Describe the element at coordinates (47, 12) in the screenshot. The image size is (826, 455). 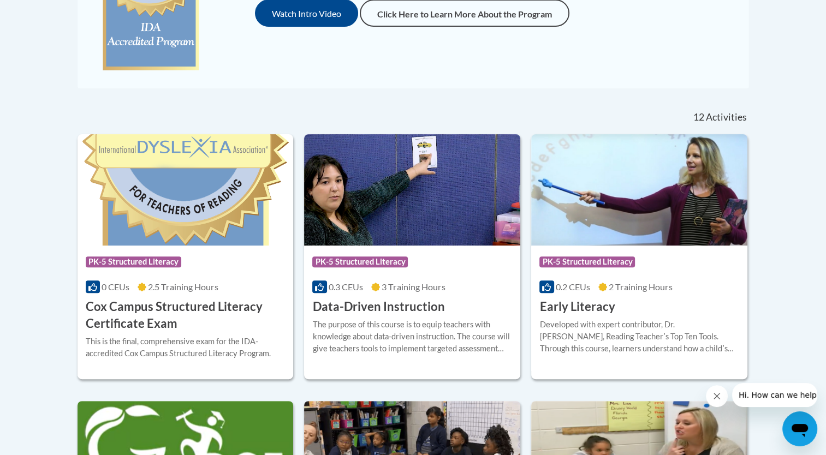
I see `span: Hi. How can we help?` at that location.